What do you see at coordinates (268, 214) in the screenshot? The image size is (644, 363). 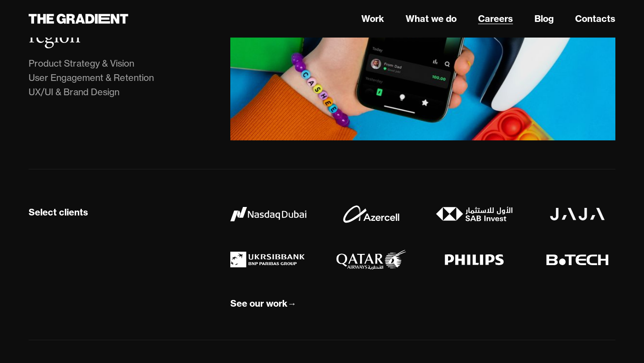 I see `img: Nasdaq Dubai logo` at bounding box center [268, 214].